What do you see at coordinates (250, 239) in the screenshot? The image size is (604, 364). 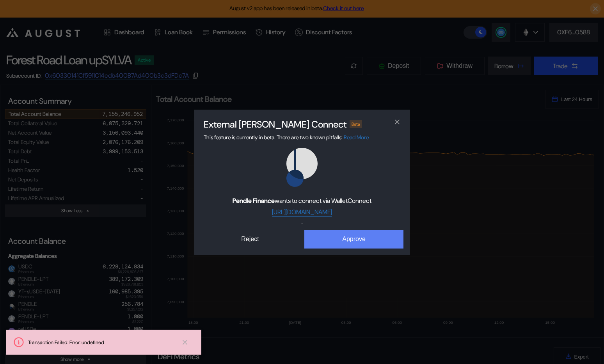 I see `button: Reject` at bounding box center [250, 239].